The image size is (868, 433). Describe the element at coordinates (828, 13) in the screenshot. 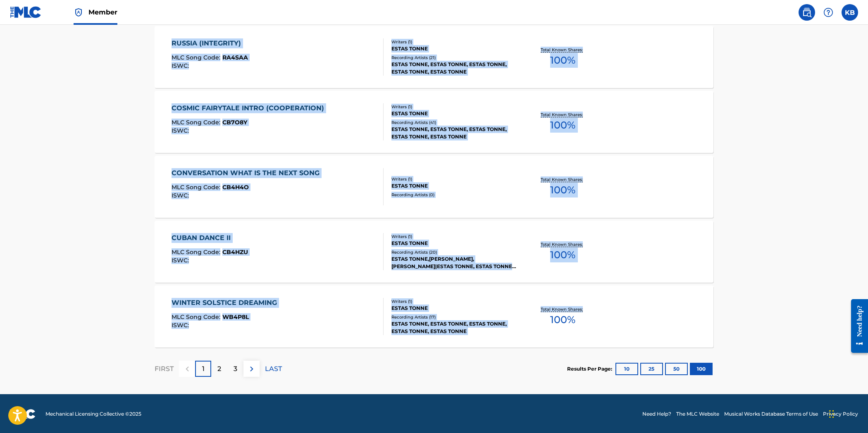

I see `div: Help` at that location.